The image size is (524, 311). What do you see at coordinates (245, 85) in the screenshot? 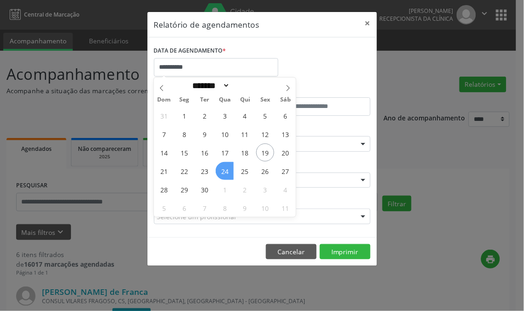
I see `input: Year` at bounding box center [245, 85].